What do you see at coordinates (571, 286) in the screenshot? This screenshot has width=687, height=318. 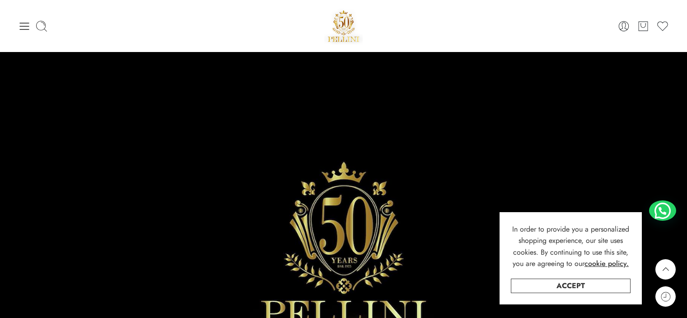 I see `a: Accept` at bounding box center [571, 286].